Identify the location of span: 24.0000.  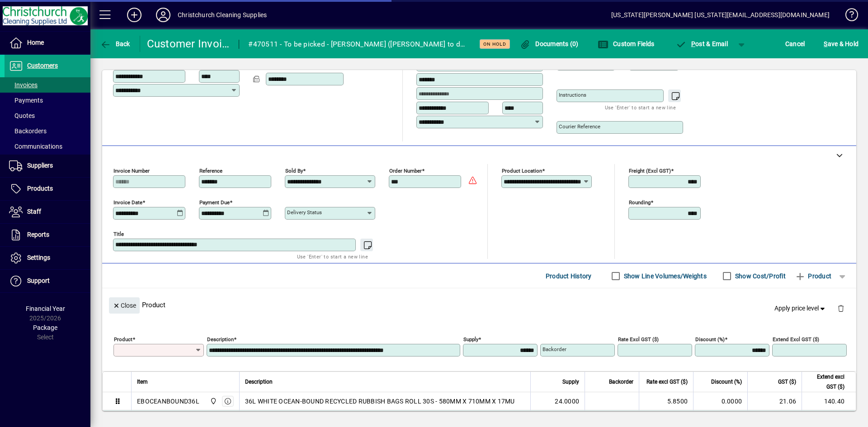
(567, 401).